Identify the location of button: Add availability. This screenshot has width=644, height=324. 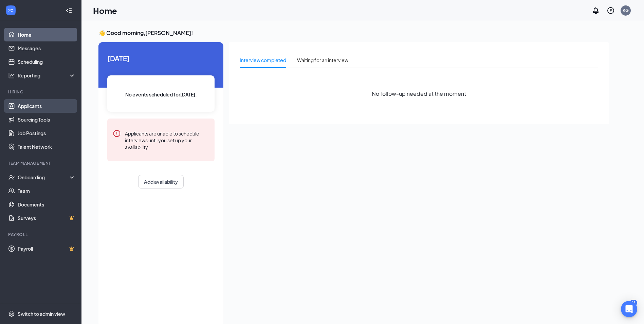
(161, 182).